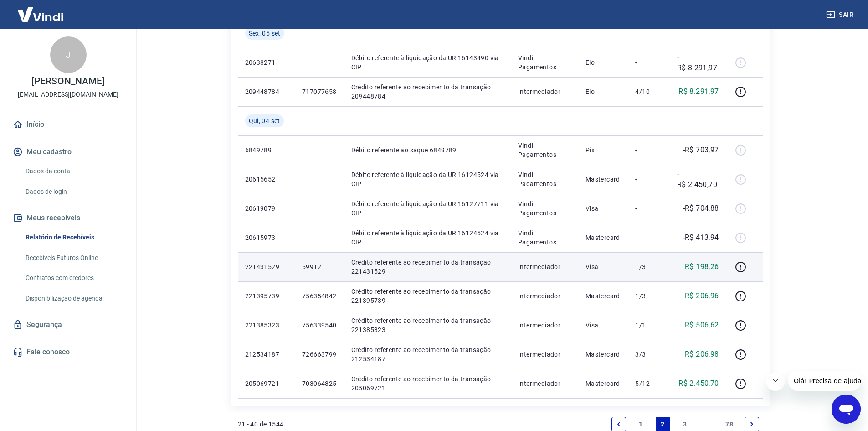 This screenshot has width=868, height=431. I want to click on p: 6849789, so click(266, 150).